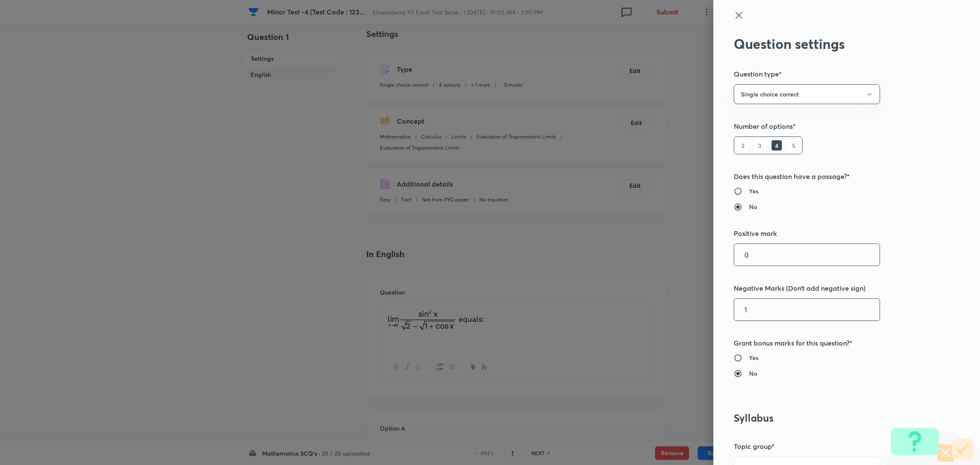  Describe the element at coordinates (833, 44) in the screenshot. I see `h2: Question settings` at that location.